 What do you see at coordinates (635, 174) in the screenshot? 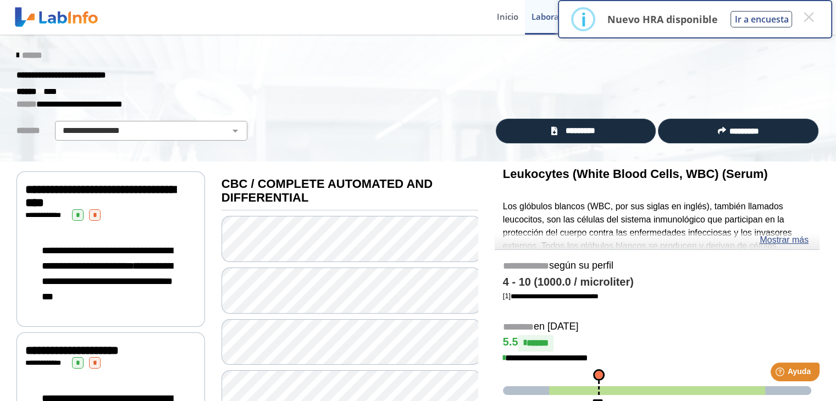
I see `b: Leukocytes (White Blood Cells, WBC) (Serum)` at bounding box center [635, 174].